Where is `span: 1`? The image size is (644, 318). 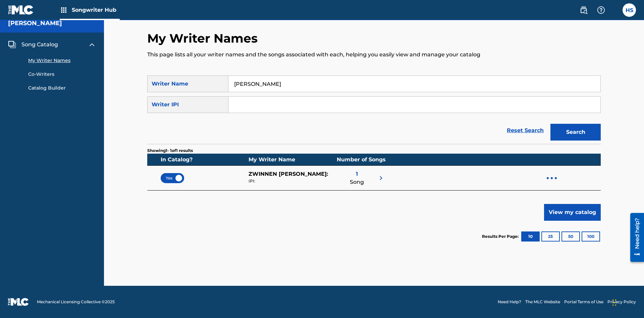
span: 1 is located at coordinates (357, 174).